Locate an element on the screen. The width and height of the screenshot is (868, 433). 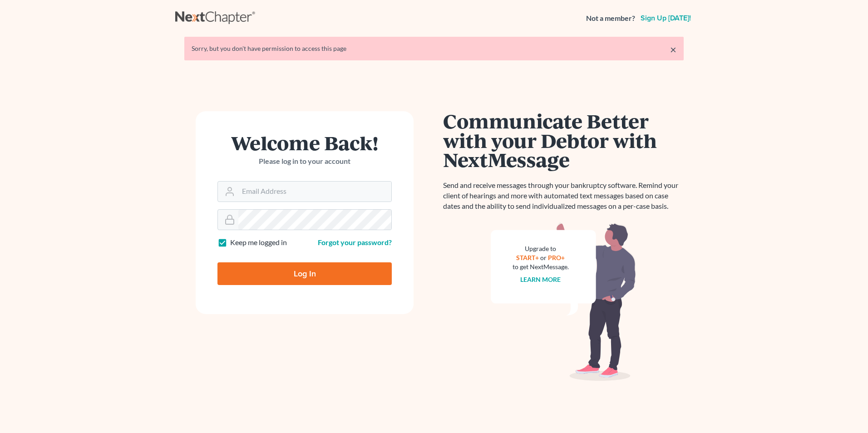
a: PRO+ is located at coordinates (557, 257).